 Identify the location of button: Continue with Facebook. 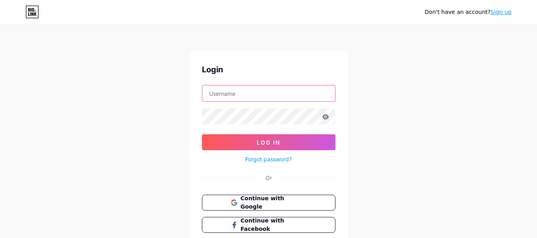
(269, 225).